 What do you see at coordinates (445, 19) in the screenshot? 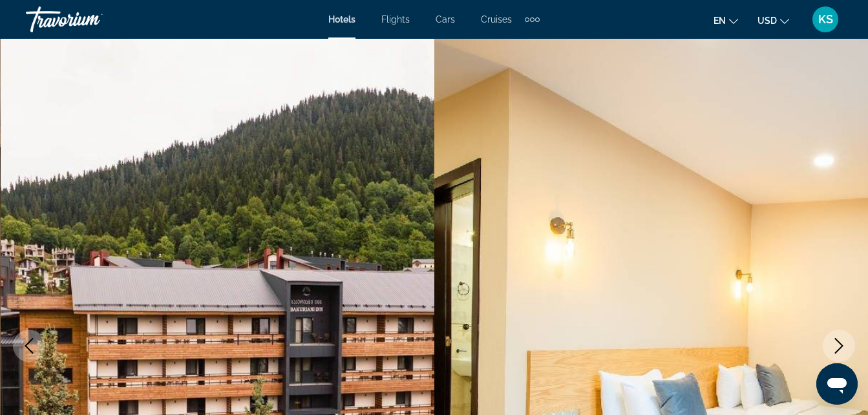
I see `span: Cars` at bounding box center [445, 19].